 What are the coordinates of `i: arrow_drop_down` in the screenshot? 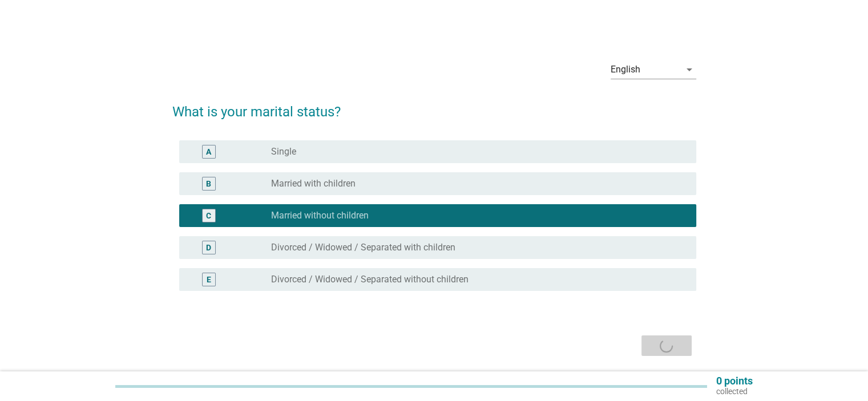 It's located at (689, 70).